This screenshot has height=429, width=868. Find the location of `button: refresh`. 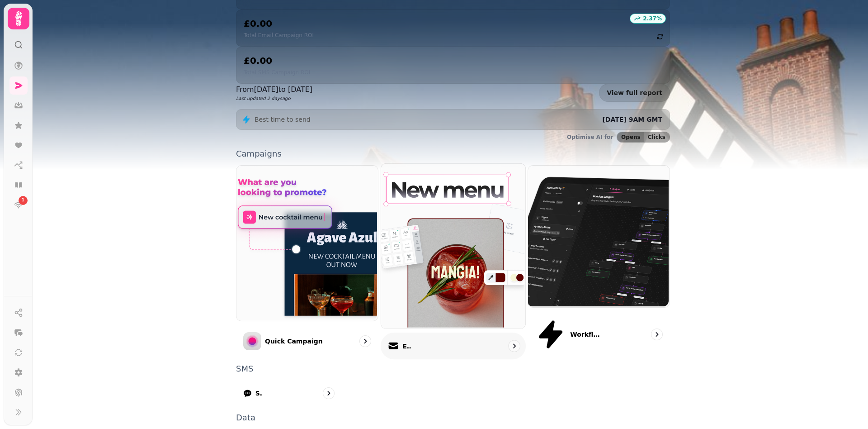

button: refresh is located at coordinates (660, 36).